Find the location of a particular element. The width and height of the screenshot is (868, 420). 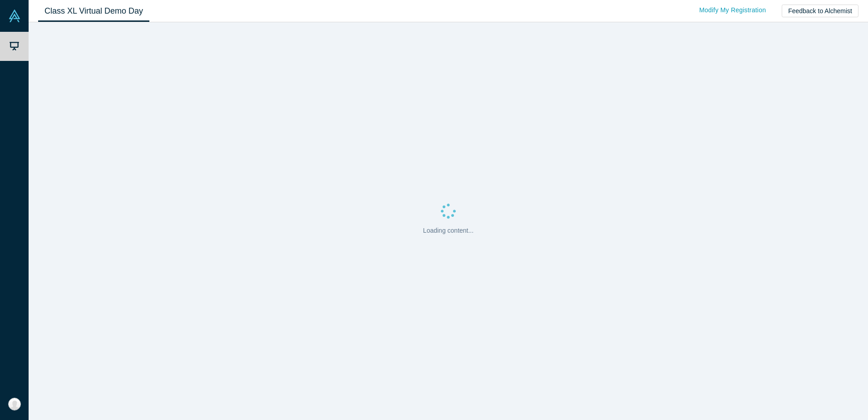

a: Class XL Virtual Demo Day is located at coordinates (94, 11).